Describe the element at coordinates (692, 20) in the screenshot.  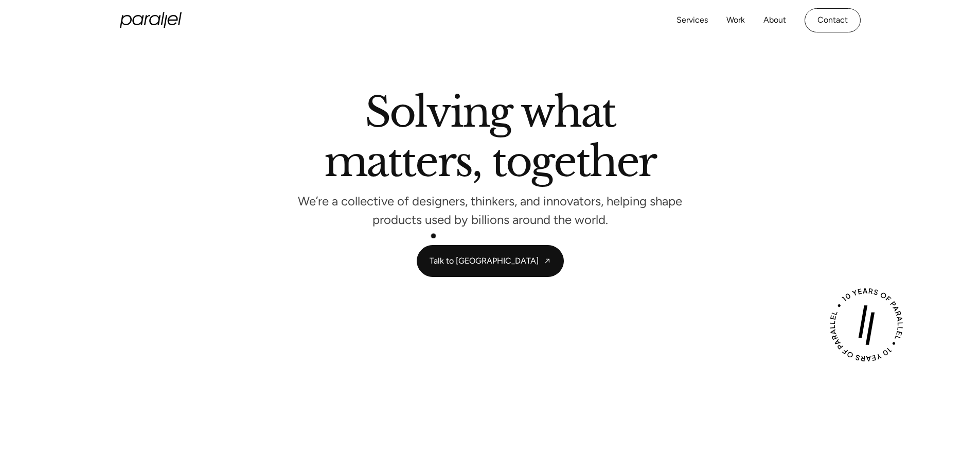
I see `a: Services` at that location.